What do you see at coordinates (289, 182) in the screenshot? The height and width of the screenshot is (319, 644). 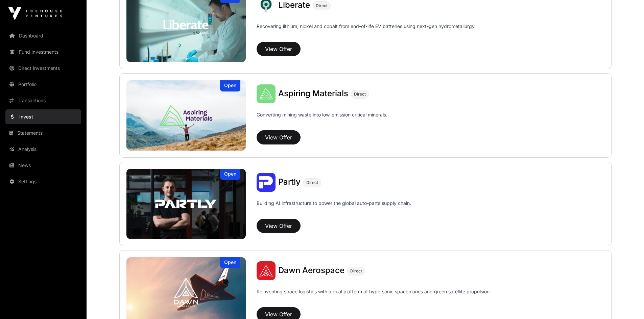 I see `span: Partly` at bounding box center [289, 182].